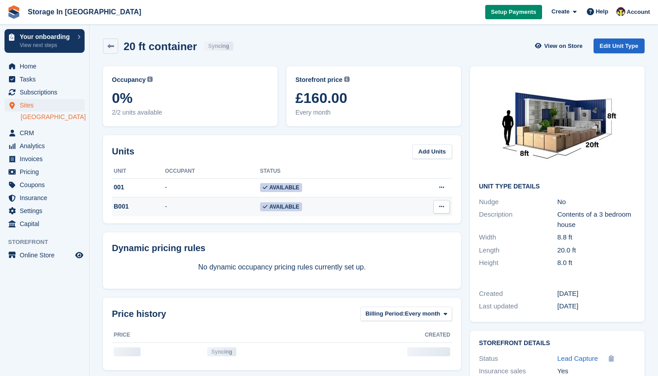 This screenshot has height=376, width=658. What do you see at coordinates (578, 359) in the screenshot?
I see `a: Lead Capture` at bounding box center [578, 359].